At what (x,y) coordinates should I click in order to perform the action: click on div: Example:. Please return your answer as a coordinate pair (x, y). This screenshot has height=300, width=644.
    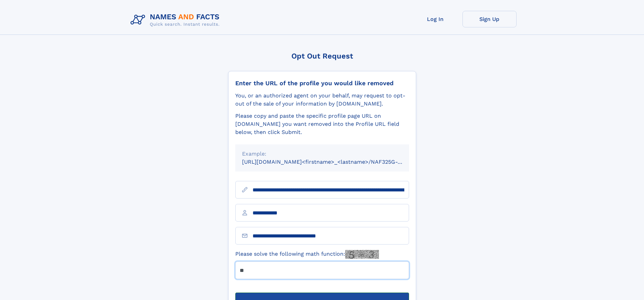
    Looking at the image, I should click on (322, 154).